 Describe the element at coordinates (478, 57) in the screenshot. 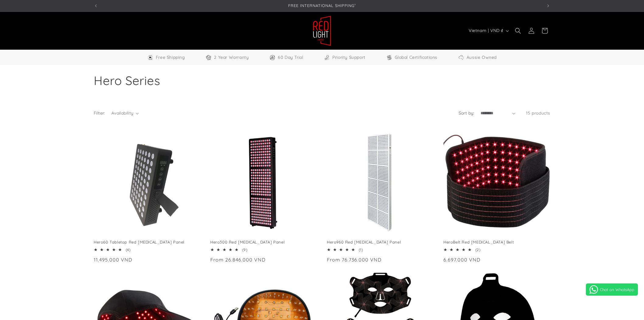

I see `a: Aussie Owned` at that location.